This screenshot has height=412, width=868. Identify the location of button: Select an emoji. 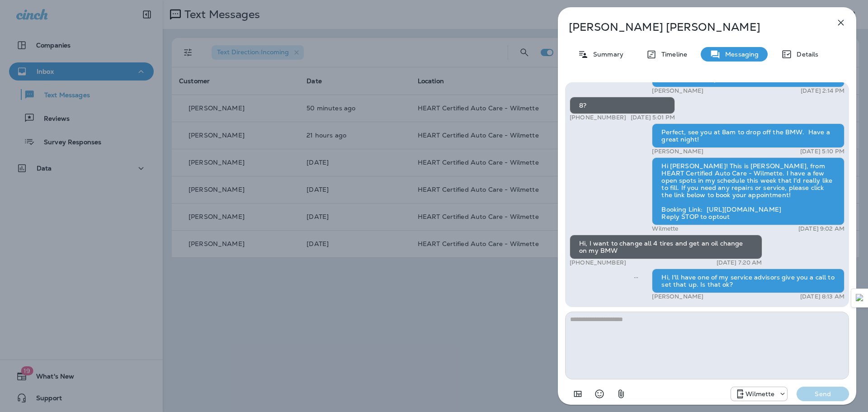
(600, 394).